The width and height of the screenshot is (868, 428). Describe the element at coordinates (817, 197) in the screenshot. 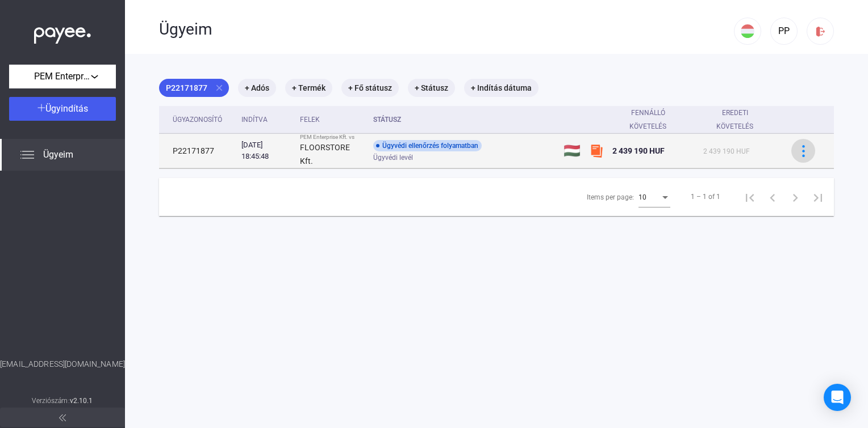

I see `button: Last page` at that location.